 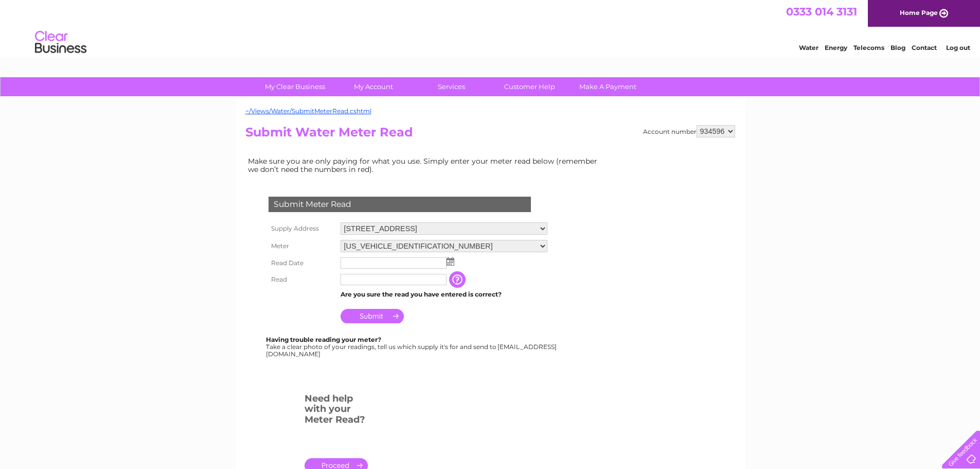 I want to click on div: Account number, so click(x=689, y=131).